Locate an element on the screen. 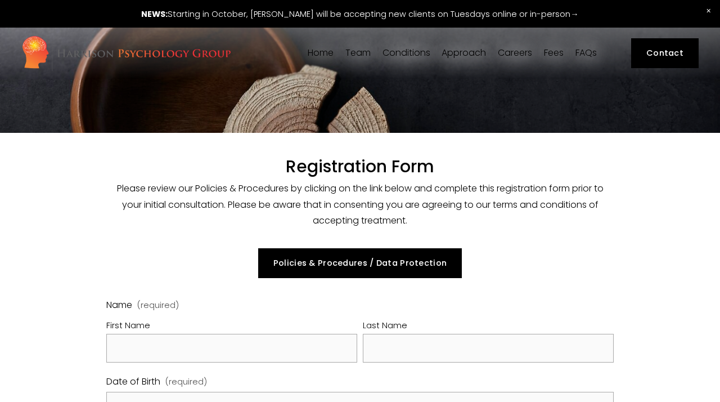 The height and width of the screenshot is (402, 720). a: Careers is located at coordinates (515, 53).